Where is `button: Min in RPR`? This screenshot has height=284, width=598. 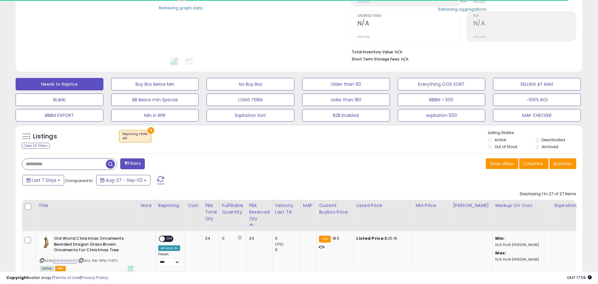 button: Min in RPR is located at coordinates (155, 115).